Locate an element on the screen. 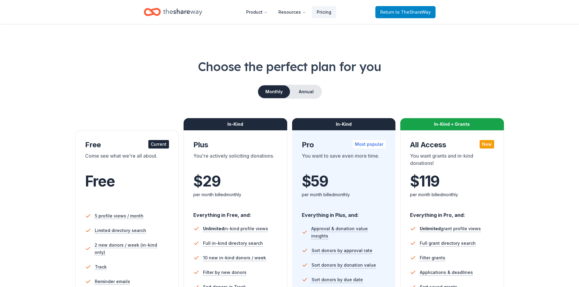 Image resolution: width=579 pixels, height=287 pixels. span: Sort donors by donation value is located at coordinates (344, 265).